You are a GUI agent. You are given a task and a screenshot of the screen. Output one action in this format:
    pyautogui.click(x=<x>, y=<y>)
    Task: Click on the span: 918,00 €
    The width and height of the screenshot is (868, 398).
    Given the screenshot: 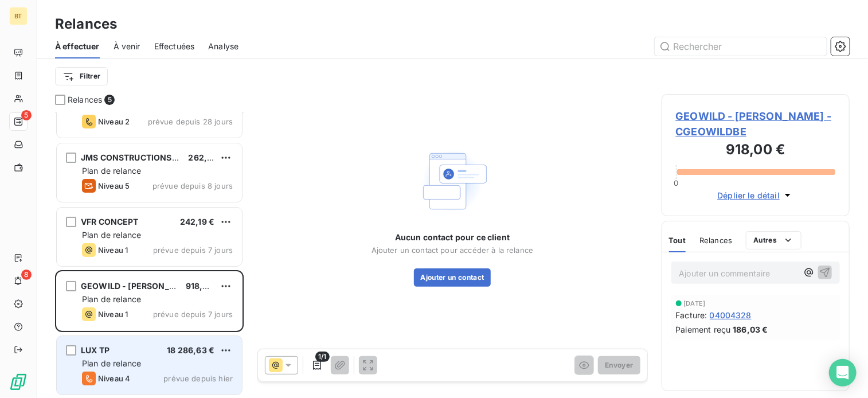 What is the action you would take?
    pyautogui.click(x=203, y=286)
    